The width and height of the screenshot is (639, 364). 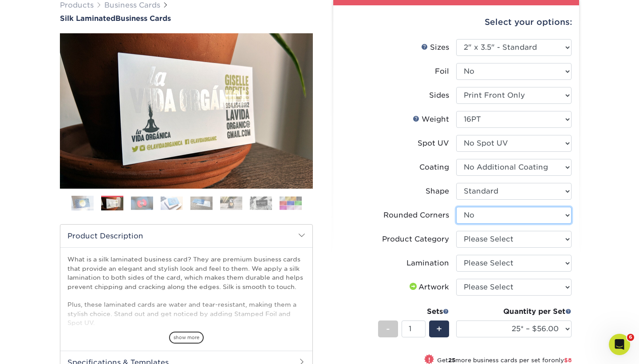 I want to click on a: Silk LaminatedBusiness Cards, so click(x=187, y=18).